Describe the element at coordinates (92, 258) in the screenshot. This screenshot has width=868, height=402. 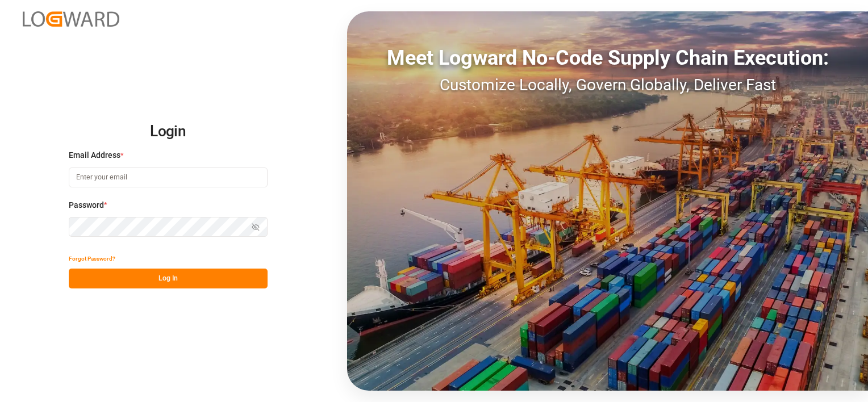
I see `button: Forgot Password?` at that location.